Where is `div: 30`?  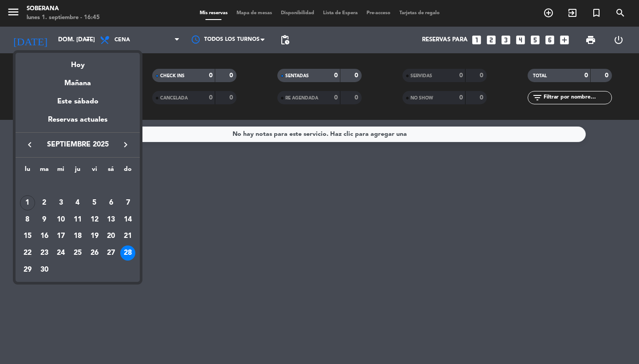 div: 30 is located at coordinates (44, 270).